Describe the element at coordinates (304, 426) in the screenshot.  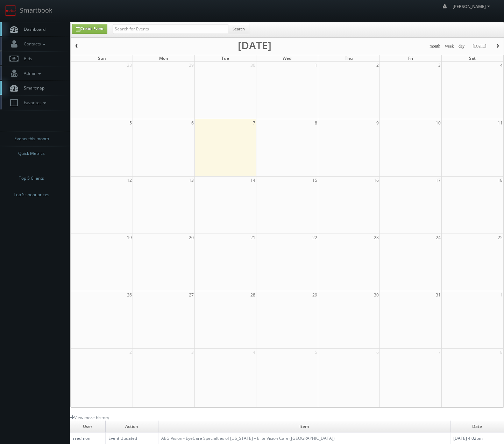
I see `td: Item` at that location.